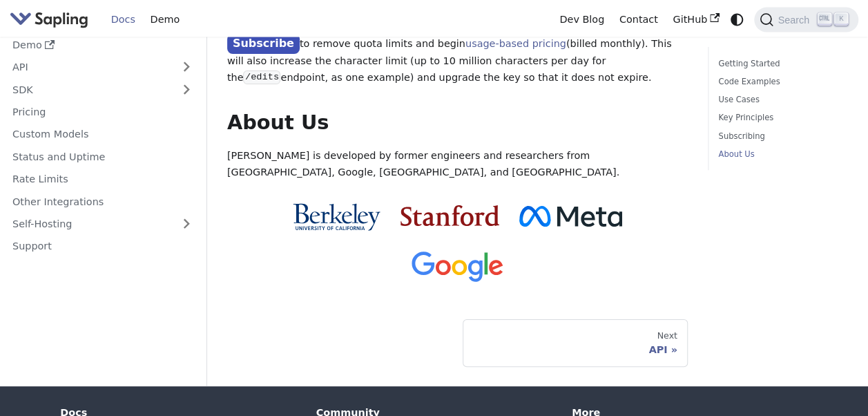 The image size is (868, 416). What do you see at coordinates (102, 135) in the screenshot?
I see `a: Custom Models` at bounding box center [102, 135].